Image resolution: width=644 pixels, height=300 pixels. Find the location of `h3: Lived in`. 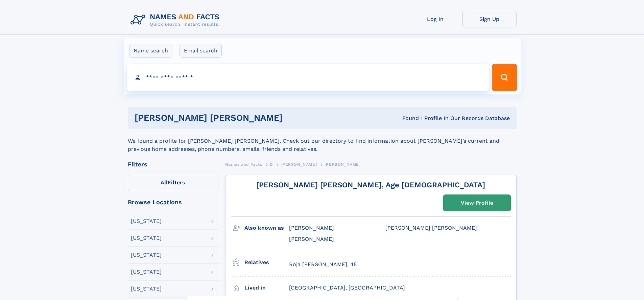

h3: Lived in is located at coordinates (267, 287).